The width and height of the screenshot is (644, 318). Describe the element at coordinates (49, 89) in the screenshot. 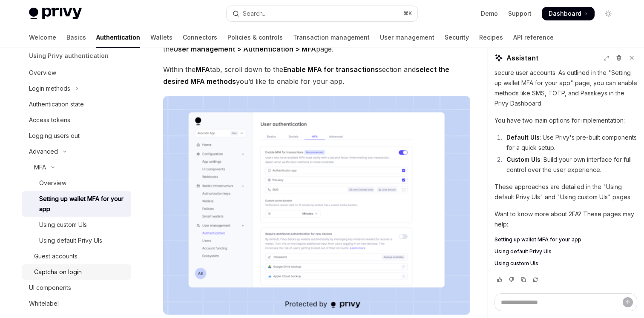

I see `div: Login methods` at that location.